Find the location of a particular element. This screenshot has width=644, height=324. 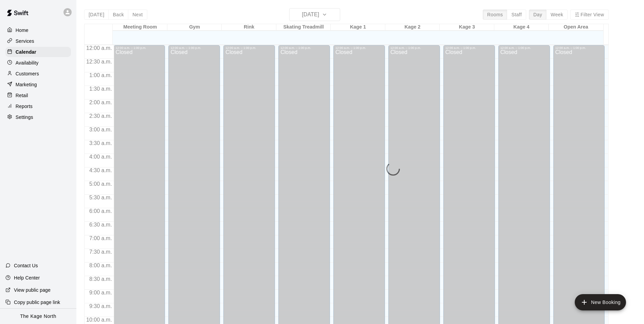

p: Availability is located at coordinates (27, 63).